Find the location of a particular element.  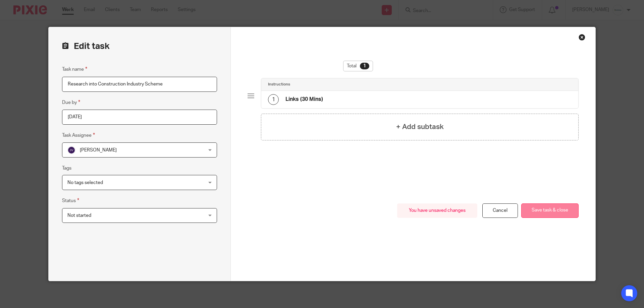

span: Not started is located at coordinates (79, 216).